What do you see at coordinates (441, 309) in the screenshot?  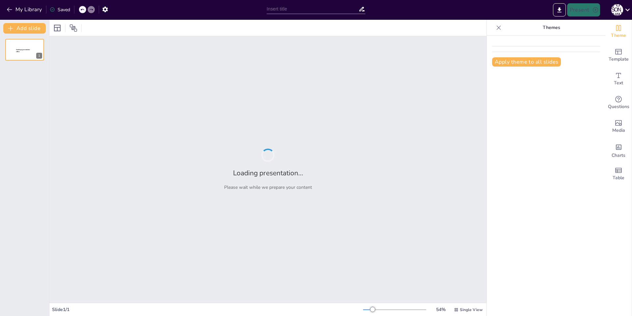 I see `div: 54 %` at bounding box center [441, 309].